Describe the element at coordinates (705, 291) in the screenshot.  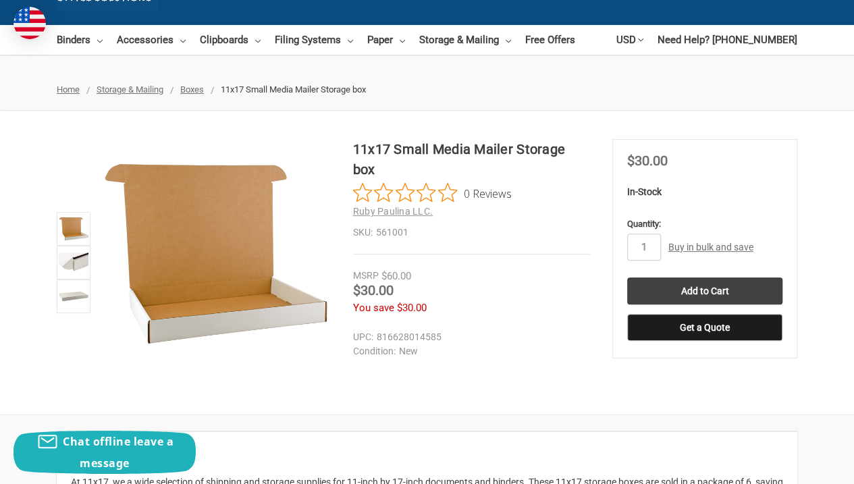
I see `input: Add to Cart` at that location.